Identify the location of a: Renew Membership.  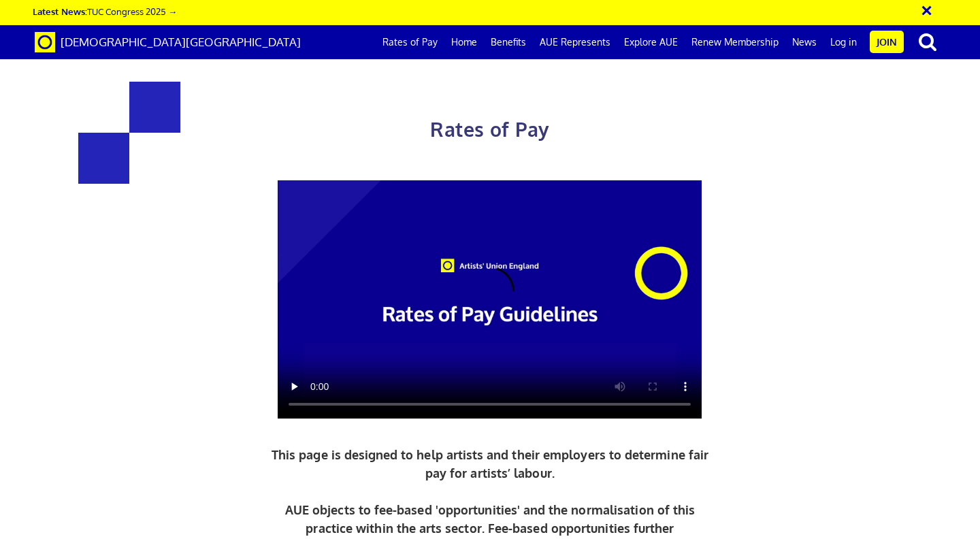
(735, 42).